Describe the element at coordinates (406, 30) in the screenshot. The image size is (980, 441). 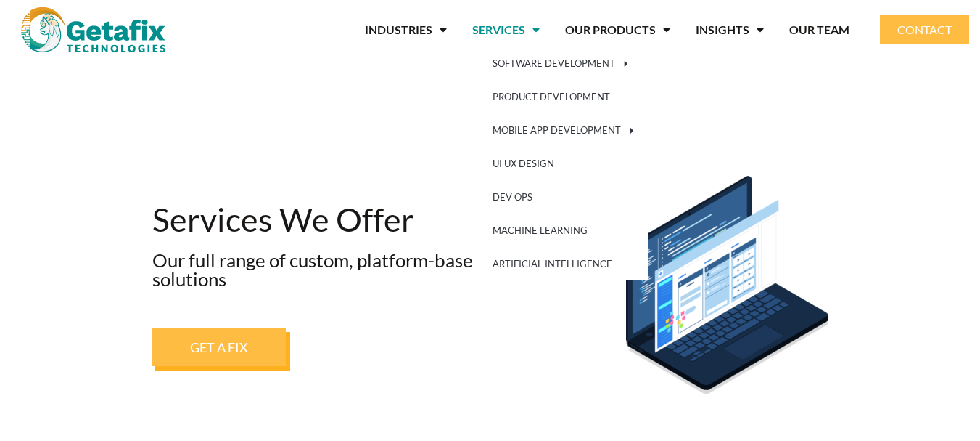
I see `a: INDUSTRIES` at that location.